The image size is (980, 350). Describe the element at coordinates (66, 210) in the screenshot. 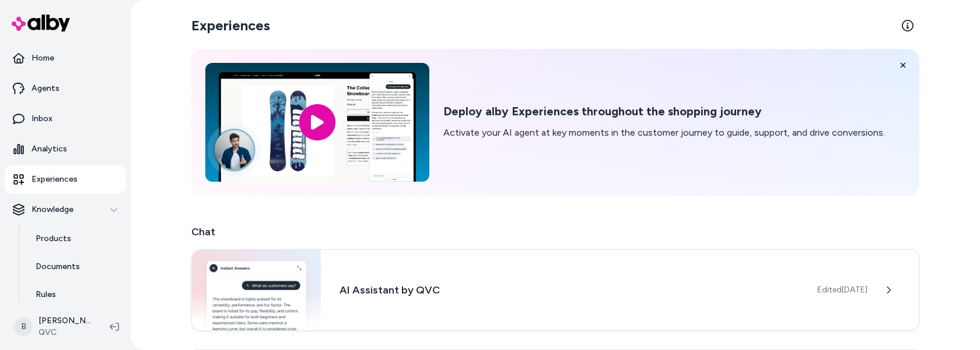

I see `button: Knowledge` at that location.